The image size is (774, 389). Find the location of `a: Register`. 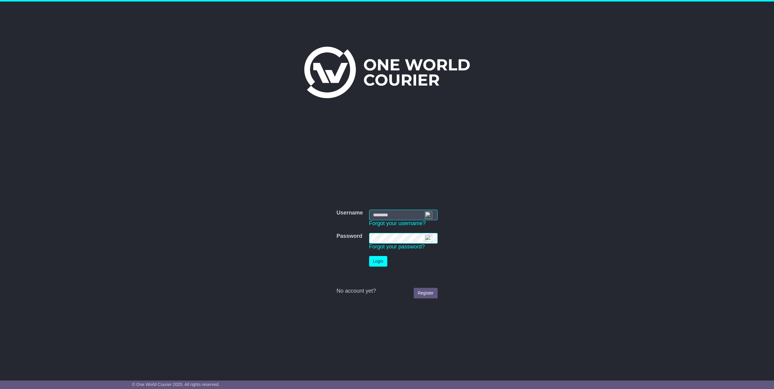

a: Register is located at coordinates (425, 293).